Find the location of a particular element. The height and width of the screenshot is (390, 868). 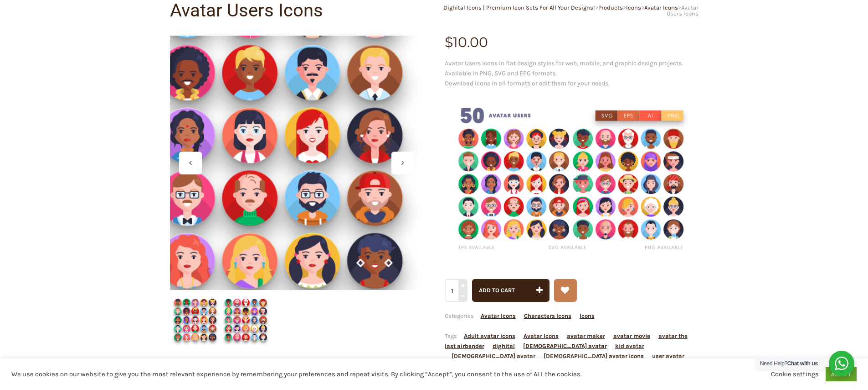

a: ACCEPT is located at coordinates (842, 373).